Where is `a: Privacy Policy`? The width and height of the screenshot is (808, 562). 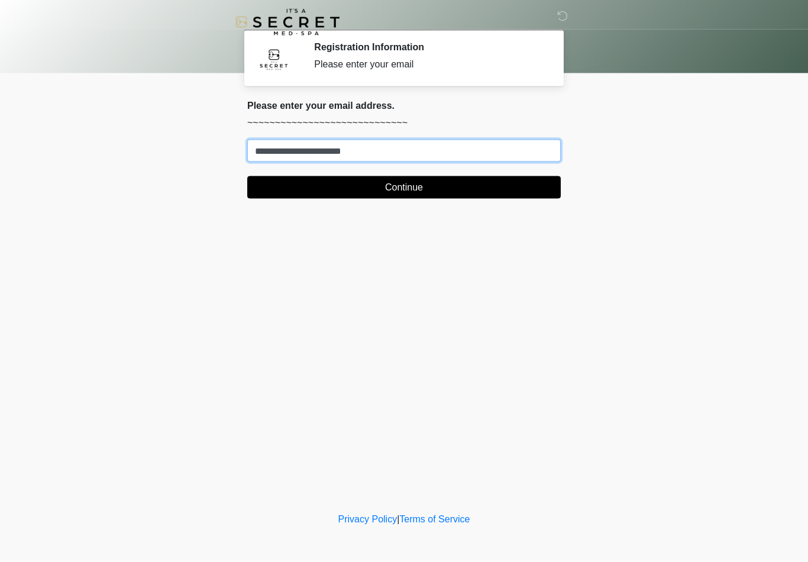 a: Privacy Policy is located at coordinates (368, 519).